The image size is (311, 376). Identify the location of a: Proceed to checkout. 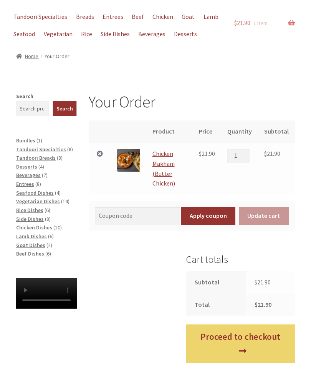
(241, 343).